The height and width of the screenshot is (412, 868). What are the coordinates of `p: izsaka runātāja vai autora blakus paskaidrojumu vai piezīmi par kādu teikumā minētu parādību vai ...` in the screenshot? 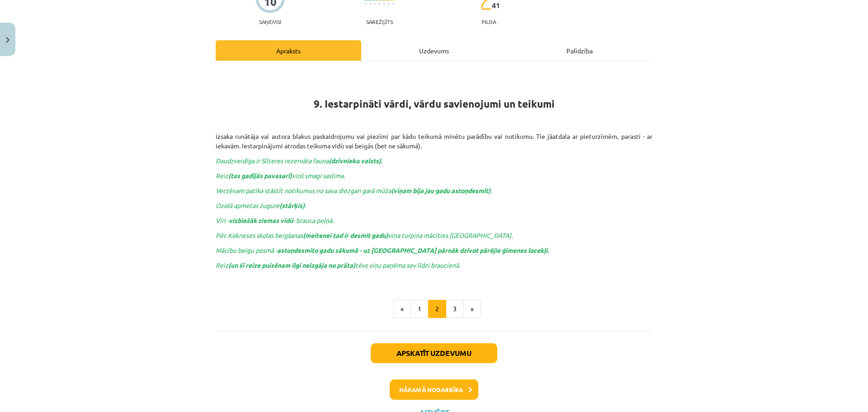 It's located at (434, 132).